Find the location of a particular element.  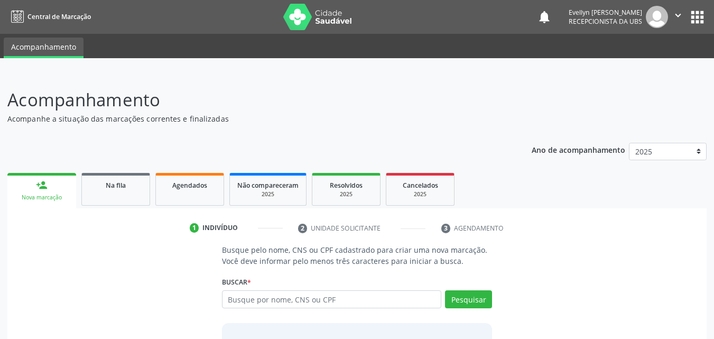

button: apps is located at coordinates (697, 17).